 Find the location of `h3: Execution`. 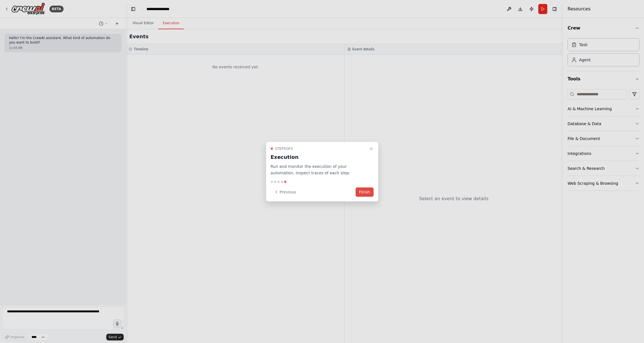

h3: Execution is located at coordinates (318, 157).